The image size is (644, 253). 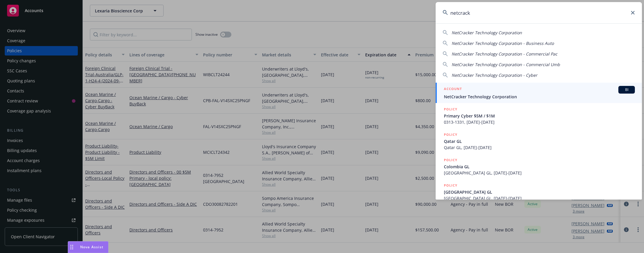 I want to click on span: NetCracker Technology Corporation - Commercial Pac, so click(x=504, y=54).